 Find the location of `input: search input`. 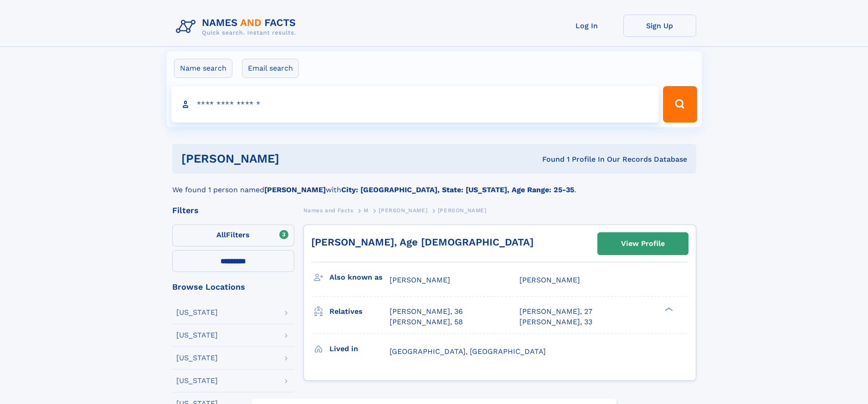

input: search input is located at coordinates (415, 104).